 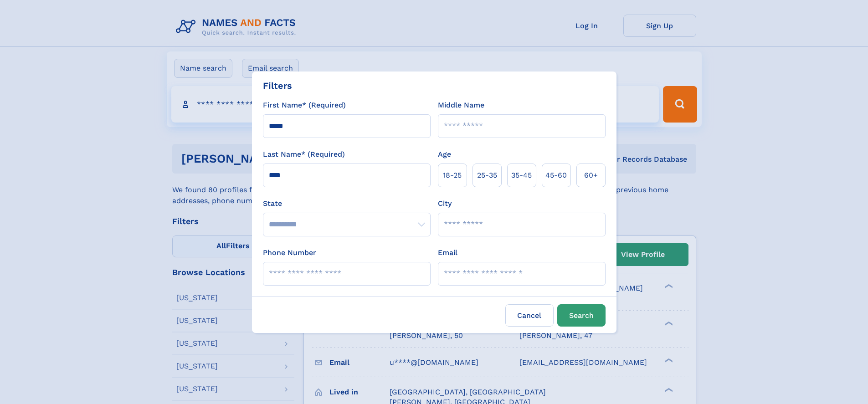 What do you see at coordinates (487, 176) in the screenshot?
I see `span: 25‑35` at bounding box center [487, 176].